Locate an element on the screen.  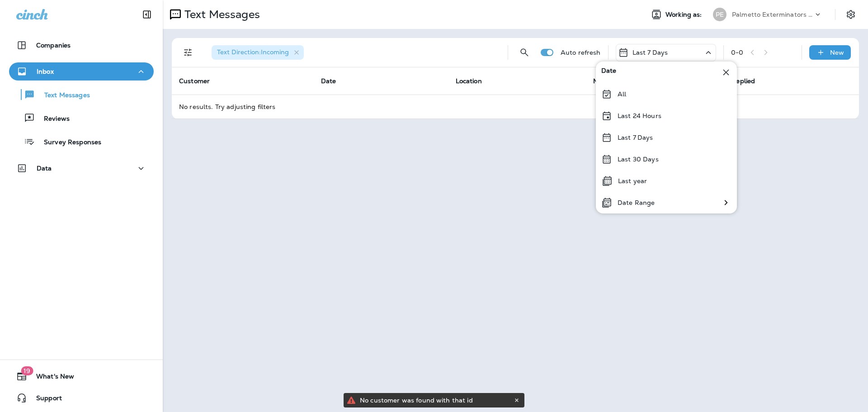
button: Inbox is located at coordinates (81, 71).